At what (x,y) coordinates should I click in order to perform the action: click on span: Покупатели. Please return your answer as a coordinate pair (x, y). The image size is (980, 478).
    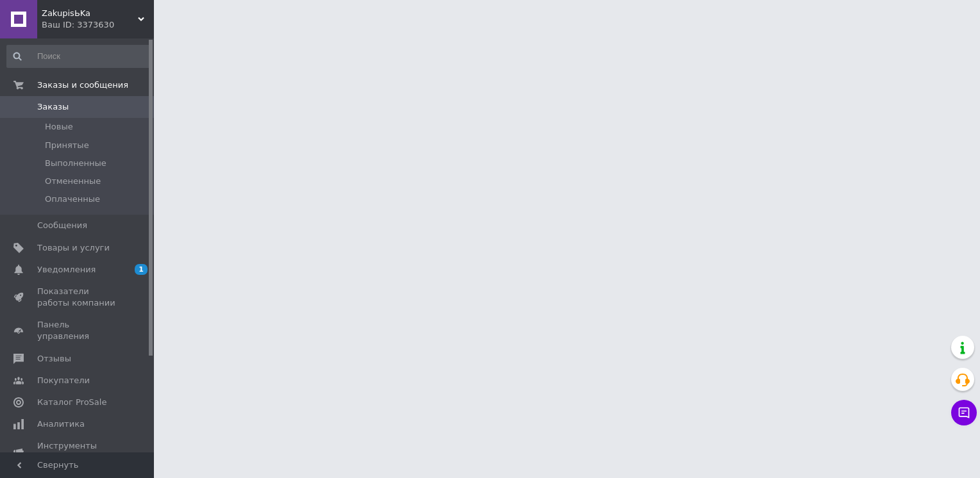
    Looking at the image, I should click on (64, 381).